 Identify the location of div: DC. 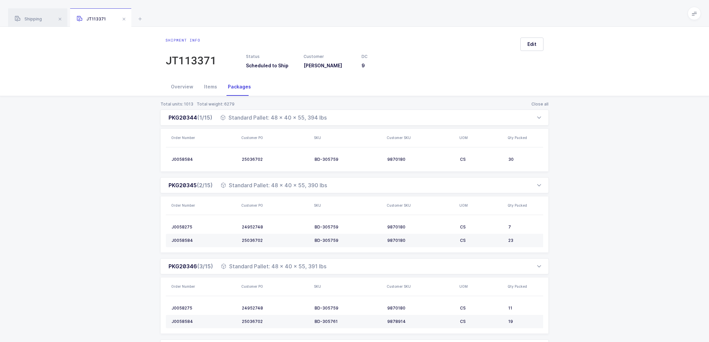
(386, 57).